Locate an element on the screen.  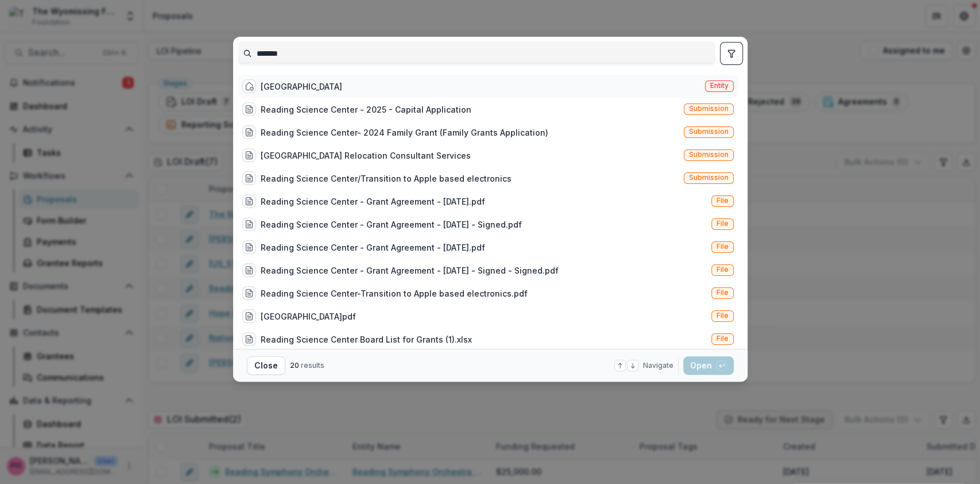
div: Reading Science Center/Transition to Apple based electronics is located at coordinates (386, 178).